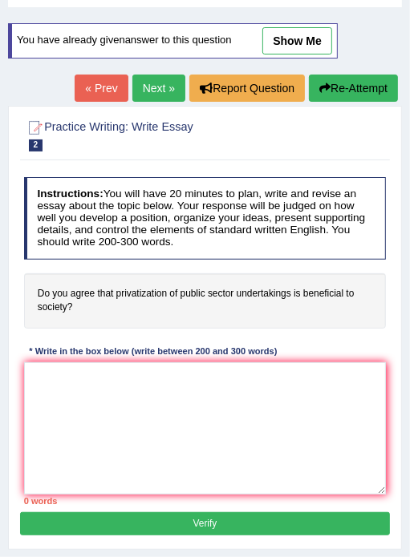 The image size is (410, 557). What do you see at coordinates (70, 193) in the screenshot?
I see `b: Instructions:` at bounding box center [70, 193].